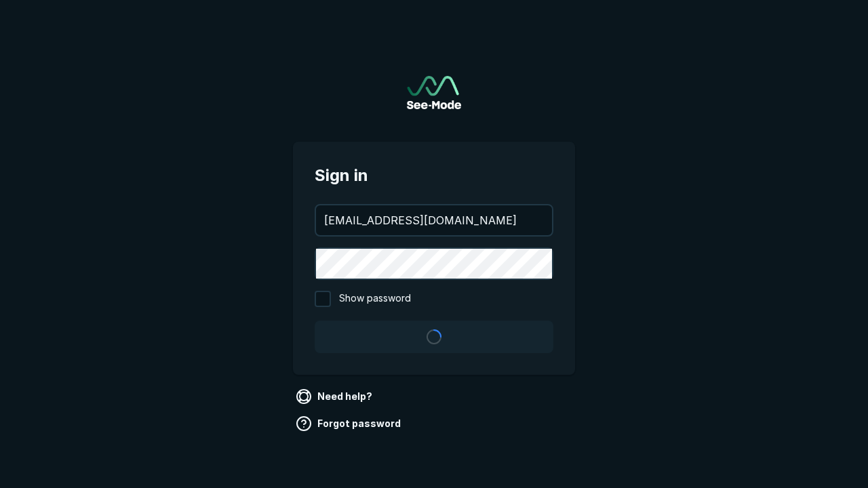 The height and width of the screenshot is (488, 868). Describe the element at coordinates (434, 176) in the screenshot. I see `span: Sign in` at that location.